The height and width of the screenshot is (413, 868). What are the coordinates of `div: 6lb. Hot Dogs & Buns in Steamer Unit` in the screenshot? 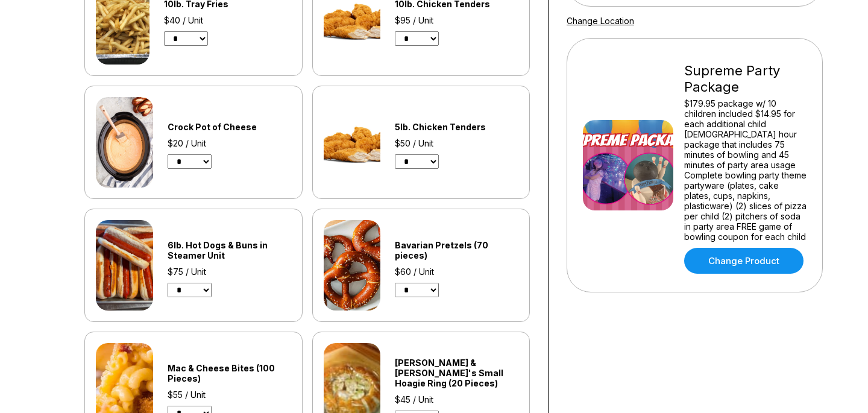 It's located at (229, 250).